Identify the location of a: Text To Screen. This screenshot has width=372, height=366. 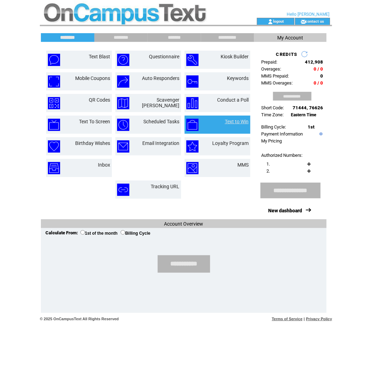
(94, 122).